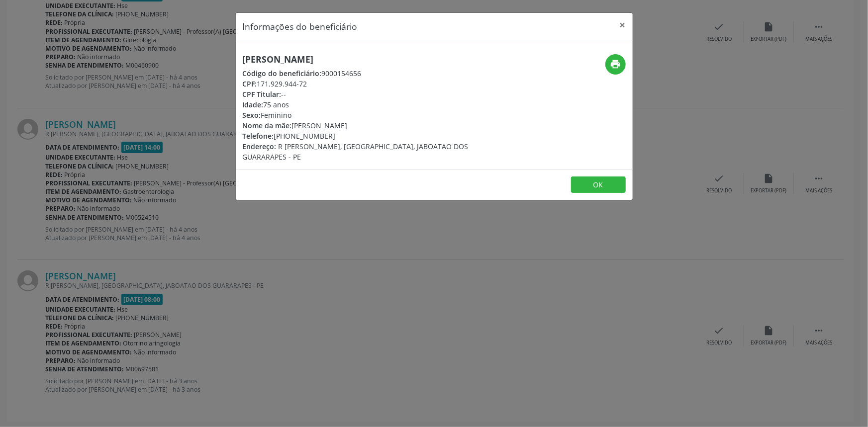  I want to click on span: Idade:, so click(253, 105).